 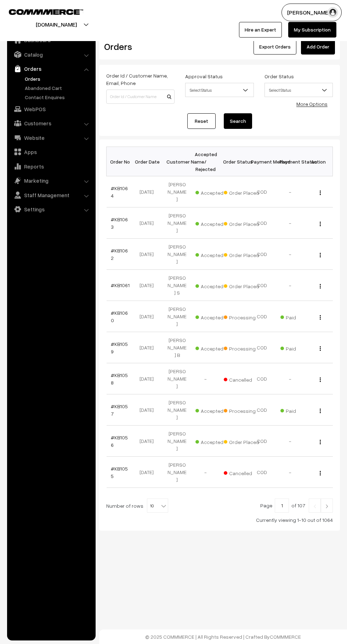 What do you see at coordinates (334, 13) in the screenshot?
I see `img: user` at bounding box center [334, 13].